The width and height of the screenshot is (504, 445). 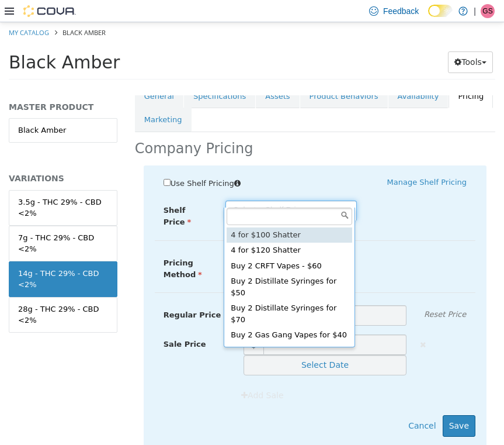 I want to click on div: 4 for $120 Shatter, so click(x=289, y=228).